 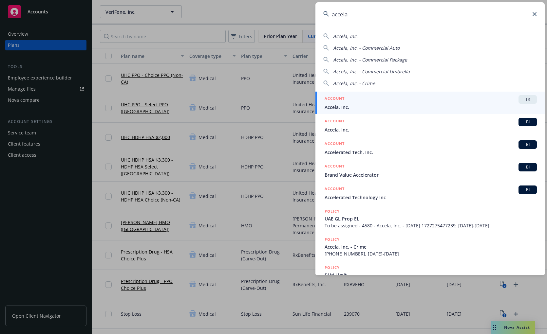 I want to click on a: ACCOUNTBIAccela, Inc., so click(x=430, y=125).